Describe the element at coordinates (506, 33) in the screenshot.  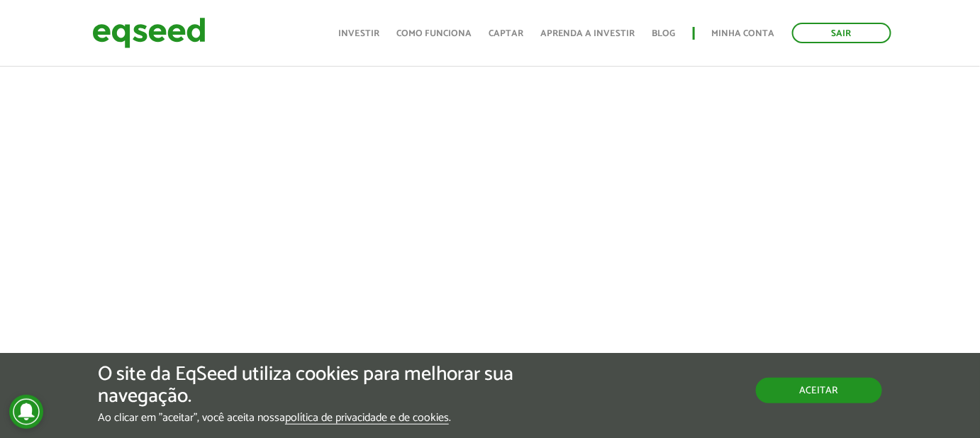
I see `a: Captar` at that location.